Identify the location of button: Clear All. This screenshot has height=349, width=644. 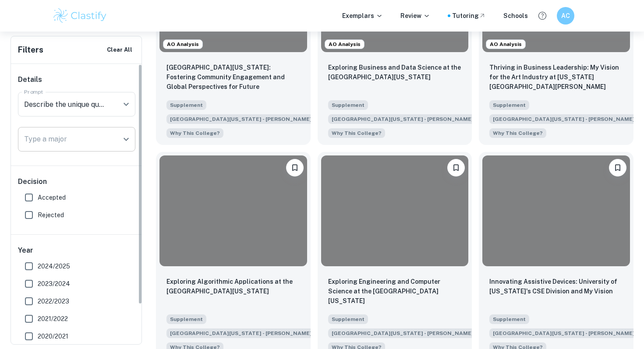
(119, 50).